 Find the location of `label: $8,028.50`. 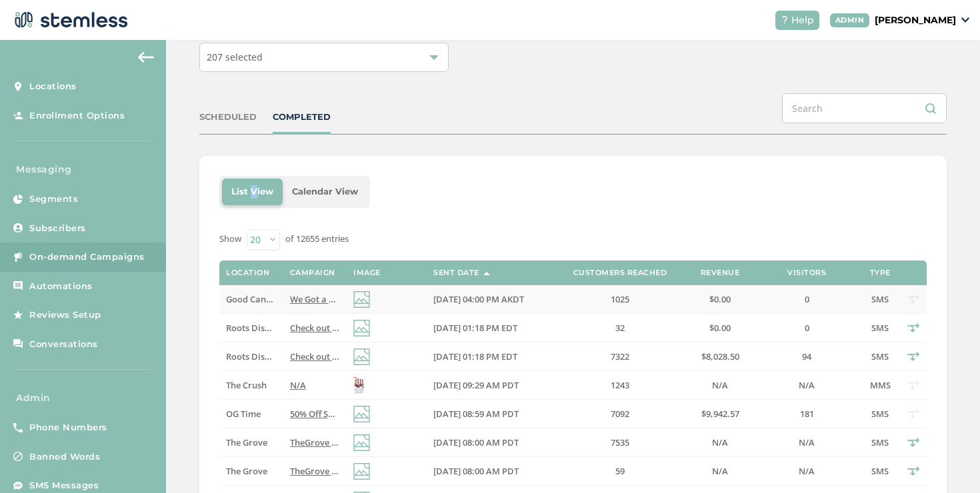

label: $8,028.50 is located at coordinates (720, 357).